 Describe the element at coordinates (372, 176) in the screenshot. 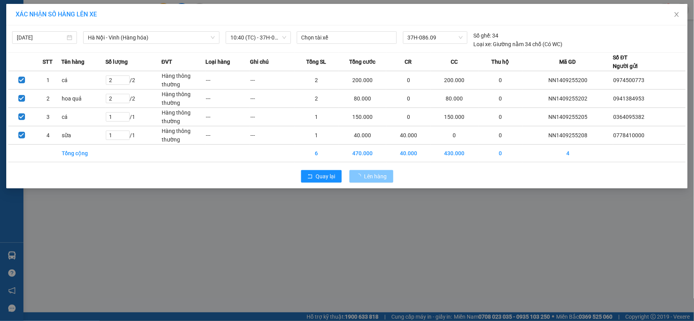

I see `button: Lên hàng` at that location.